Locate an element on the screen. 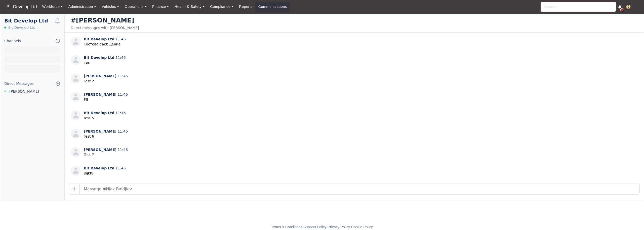 The width and height of the screenshot is (644, 230). a: Compliance is located at coordinates (221, 6).